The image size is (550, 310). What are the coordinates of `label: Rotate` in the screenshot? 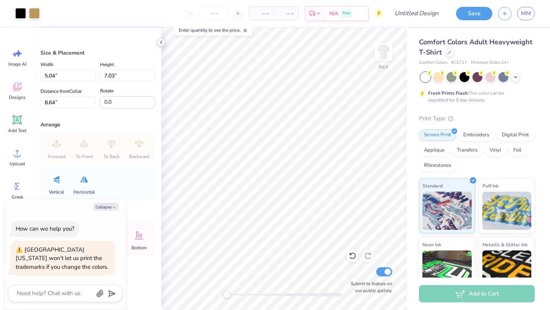 It's located at (107, 91).